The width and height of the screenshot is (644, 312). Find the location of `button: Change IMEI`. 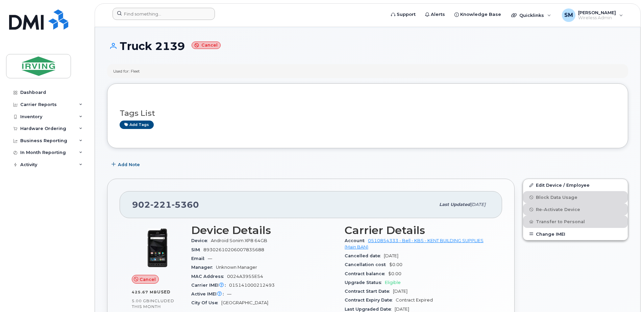

button: Change IMEI is located at coordinates (576, 234).